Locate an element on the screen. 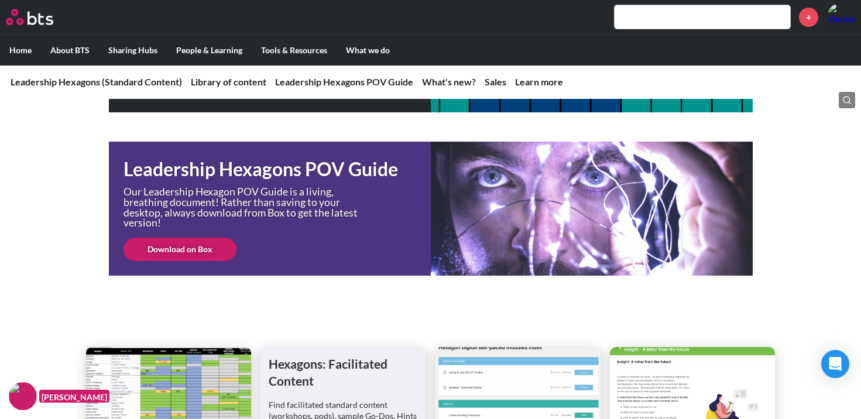 The height and width of the screenshot is (419, 861). label: About BTS is located at coordinates (70, 50).